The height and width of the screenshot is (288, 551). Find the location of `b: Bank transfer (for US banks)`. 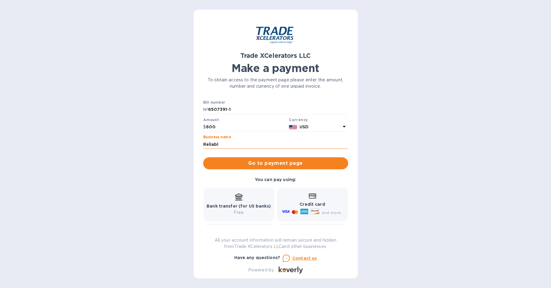

b: Bank transfer (for US banks) is located at coordinates (238, 206).